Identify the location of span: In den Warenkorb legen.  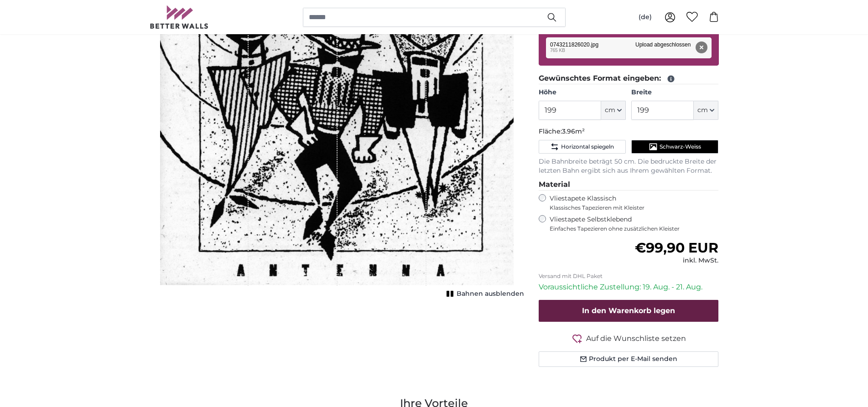
(629, 311).